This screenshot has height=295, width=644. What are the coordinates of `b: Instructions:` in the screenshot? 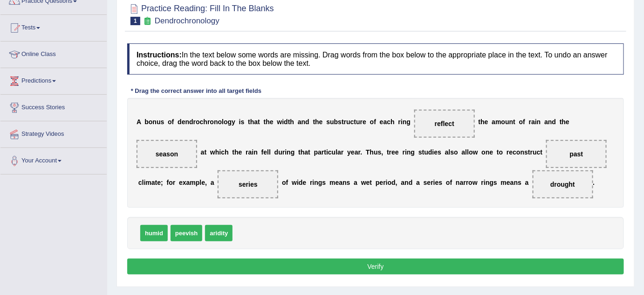 It's located at (159, 55).